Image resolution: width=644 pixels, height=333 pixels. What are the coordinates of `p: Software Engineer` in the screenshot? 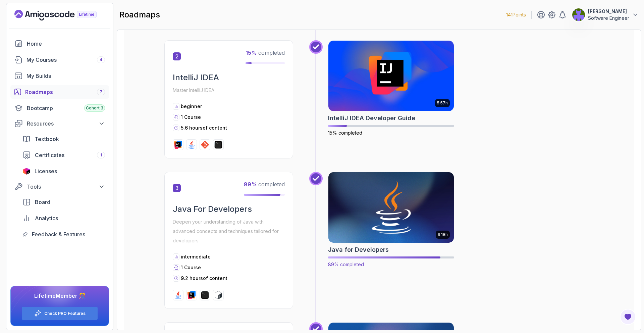 It's located at (609, 18).